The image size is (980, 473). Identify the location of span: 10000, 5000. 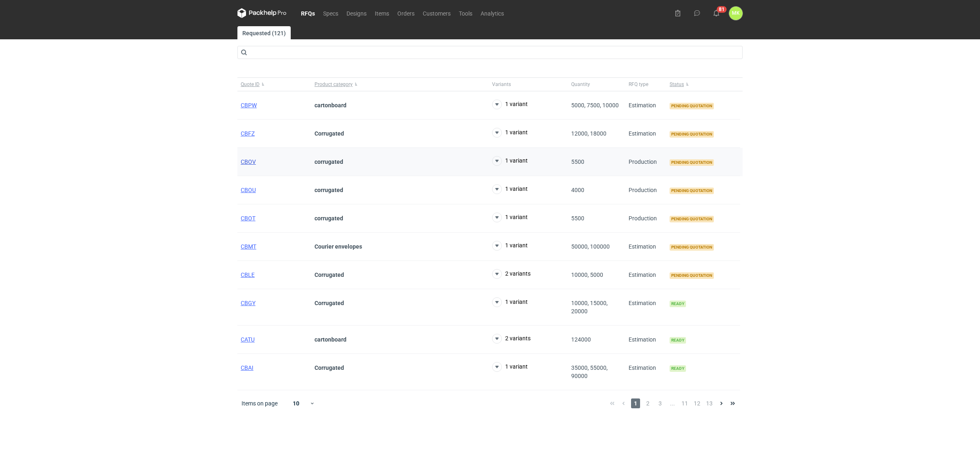
(587, 275).